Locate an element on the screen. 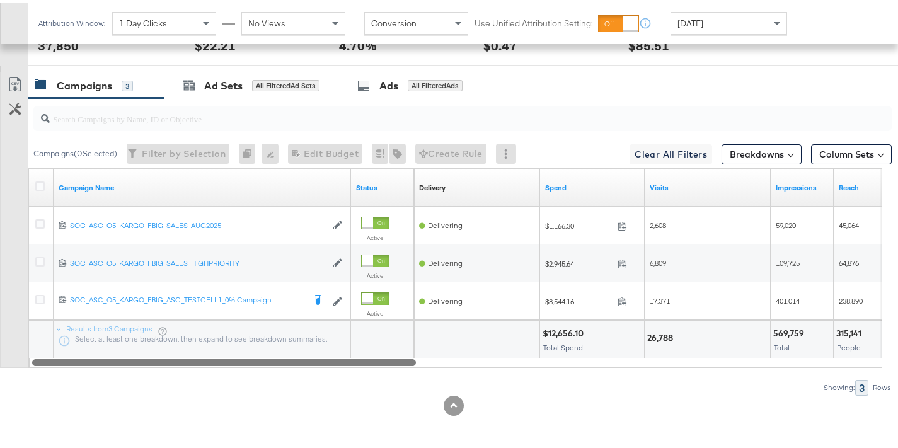 The image size is (898, 448). a: Omniture Visits is located at coordinates (708, 185).